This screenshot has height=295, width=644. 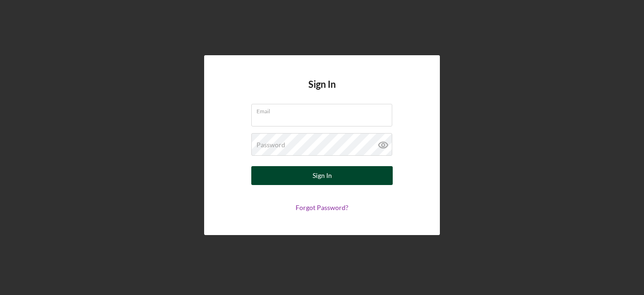 What do you see at coordinates (271, 145) in the screenshot?
I see `label: Password` at bounding box center [271, 145].